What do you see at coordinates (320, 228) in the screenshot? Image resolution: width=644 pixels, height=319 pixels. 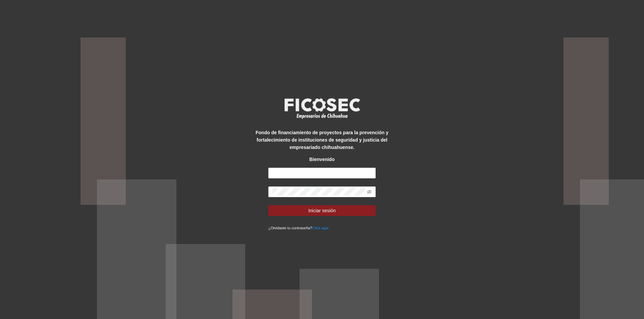 I see `a: Click aqui` at bounding box center [320, 228].